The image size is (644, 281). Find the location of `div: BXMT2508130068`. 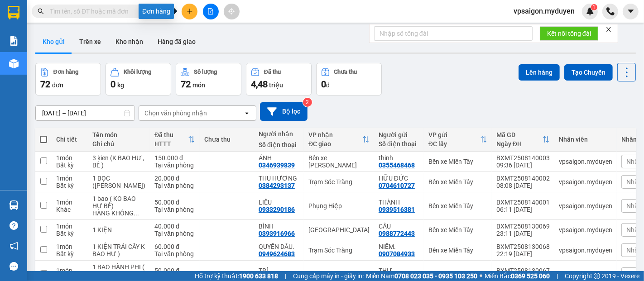

div: BXMT2508130068 is located at coordinates (523, 247).